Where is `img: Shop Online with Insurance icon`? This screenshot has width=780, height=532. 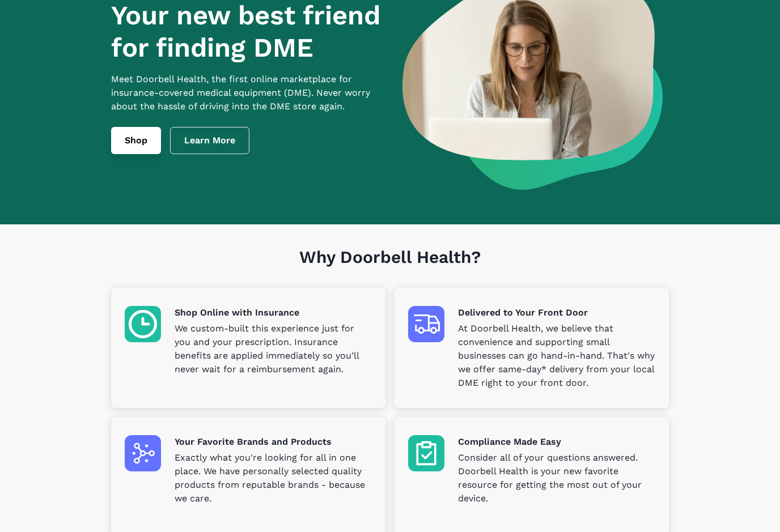 img: Shop Online with Insurance icon is located at coordinates (143, 324).